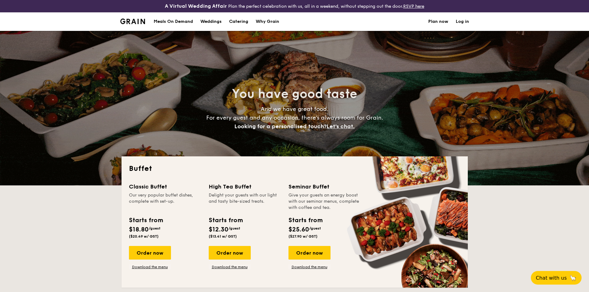  Describe the element at coordinates (173, 22) in the screenshot. I see `div: Meals On Demand` at that location.